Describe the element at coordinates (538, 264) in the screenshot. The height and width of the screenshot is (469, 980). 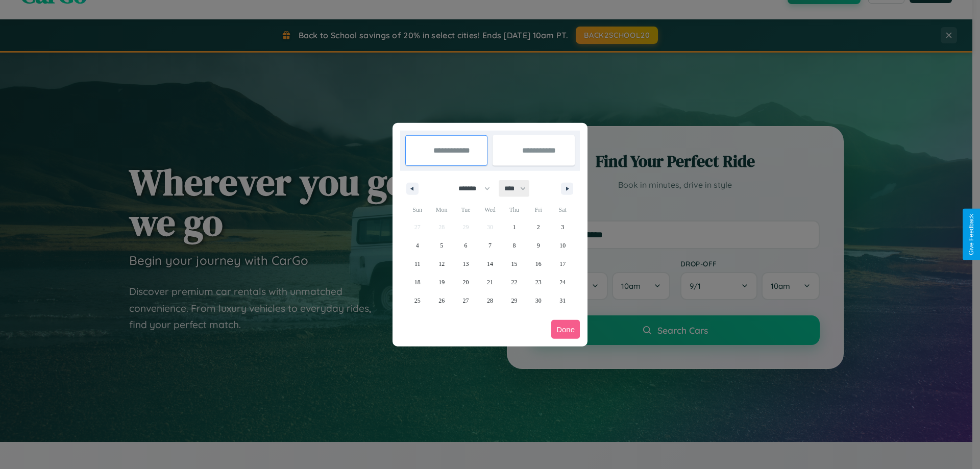
I see `button: 16` at that location.